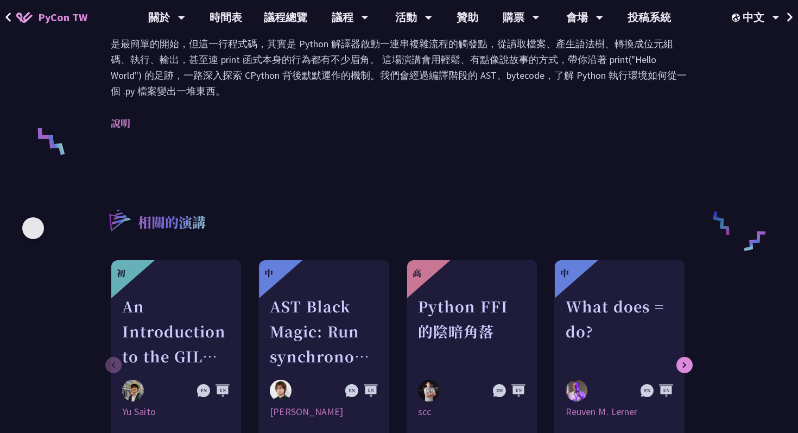 This screenshot has width=798, height=433. I want to click on div: Reuven M. Lerner, so click(619, 411).